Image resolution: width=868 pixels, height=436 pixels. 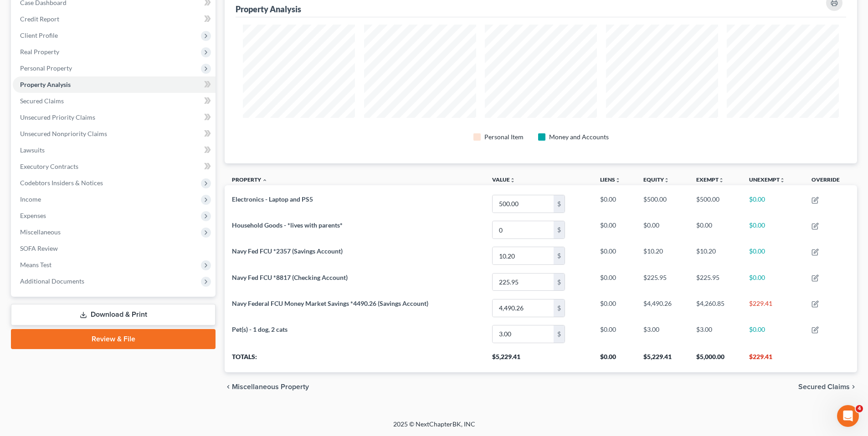 I want to click on span: Navy Fed FCU *8817 (Checking Account), so click(x=290, y=278).